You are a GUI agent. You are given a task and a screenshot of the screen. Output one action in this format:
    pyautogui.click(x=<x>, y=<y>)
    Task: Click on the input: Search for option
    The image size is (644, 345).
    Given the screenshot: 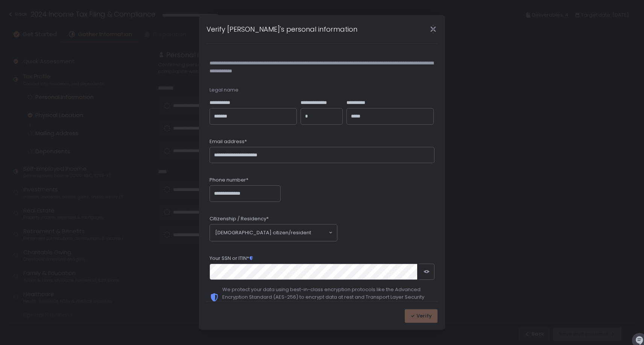 What is the action you would take?
    pyautogui.click(x=319, y=233)
    